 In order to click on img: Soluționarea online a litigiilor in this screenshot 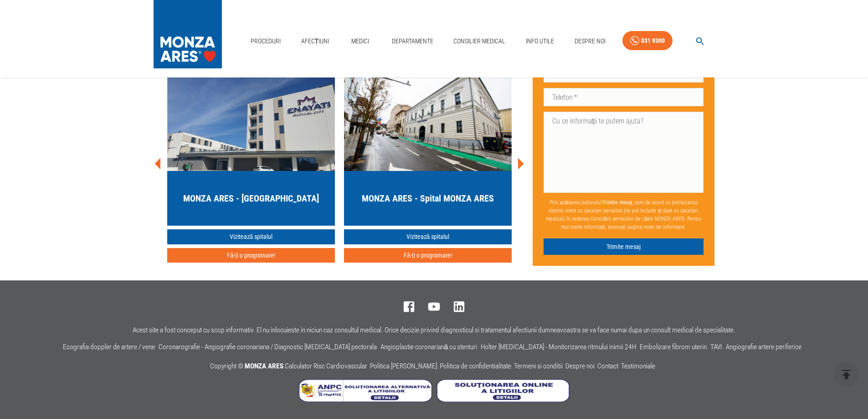, I will do `click(503, 390)`.